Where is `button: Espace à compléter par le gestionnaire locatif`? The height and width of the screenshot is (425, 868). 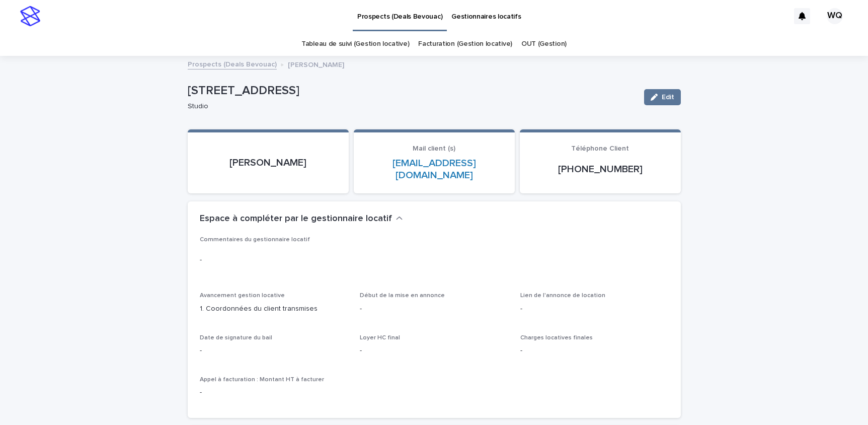
button: Espace à compléter par le gestionnaire locatif is located at coordinates (301, 219).